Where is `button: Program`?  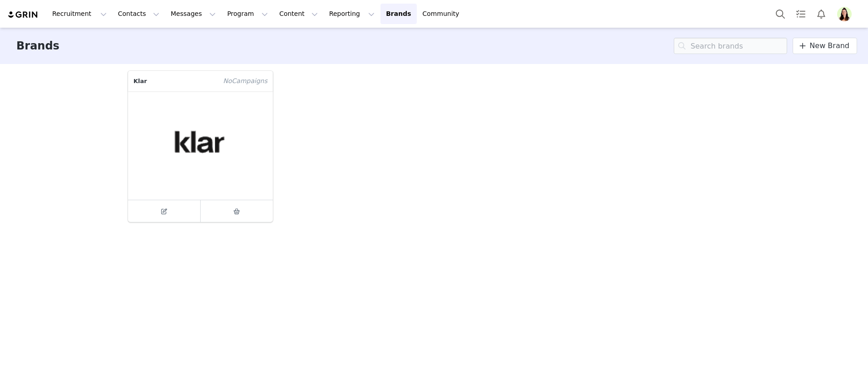 button: Program is located at coordinates (248, 14).